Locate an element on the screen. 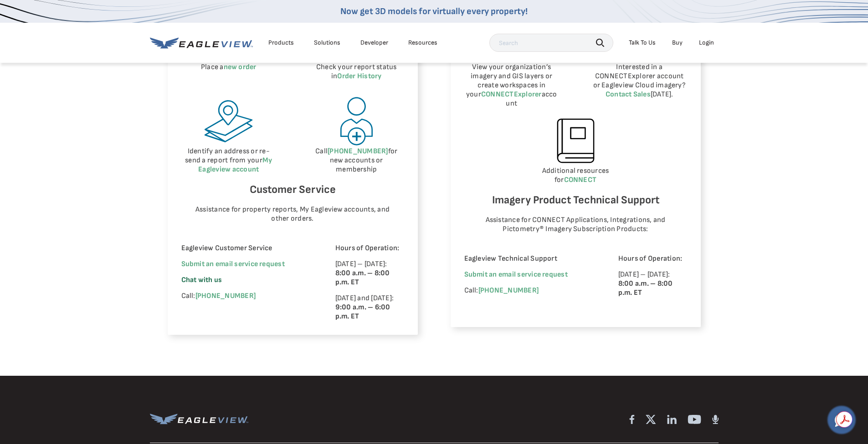  a: Contact Sales is located at coordinates (628, 94).